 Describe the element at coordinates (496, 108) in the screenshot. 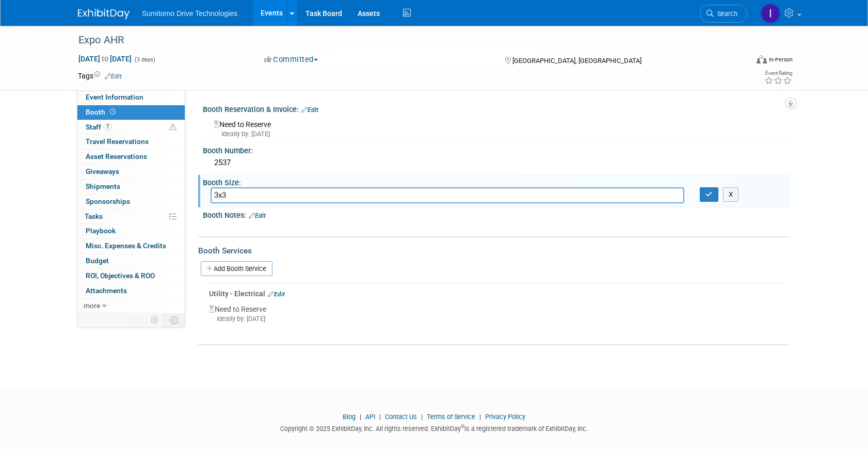

I see `div: Booth Reservation & Invoice:` at that location.